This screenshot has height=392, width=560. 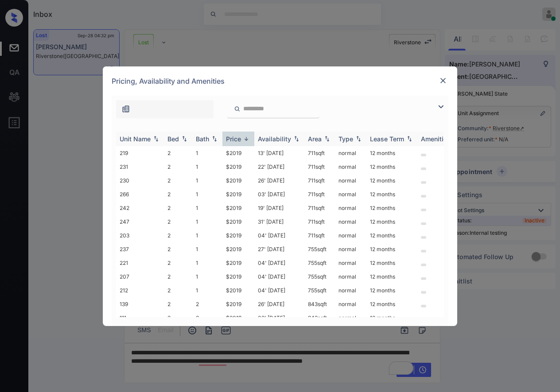 I want to click on div: Pricing, Availability and Amenities, so click(x=280, y=81).